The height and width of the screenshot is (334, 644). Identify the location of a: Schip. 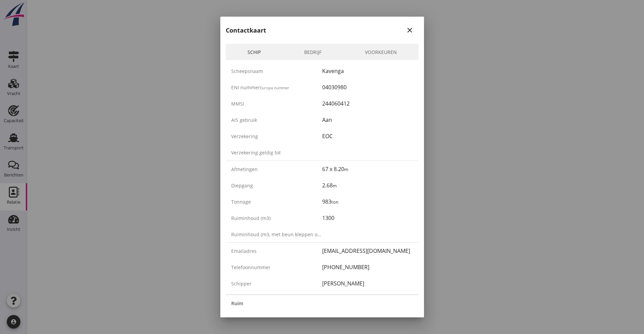
(254, 52).